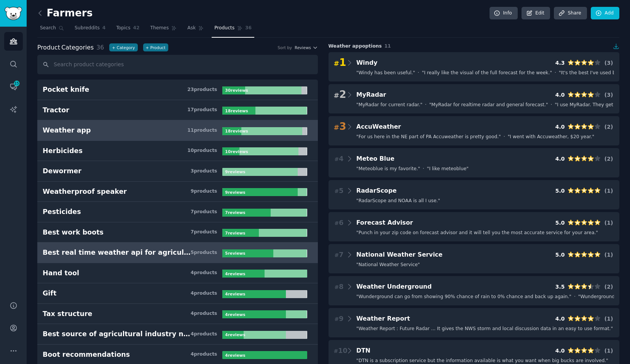 The image size is (630, 364). I want to click on div: 3.5, so click(560, 287).